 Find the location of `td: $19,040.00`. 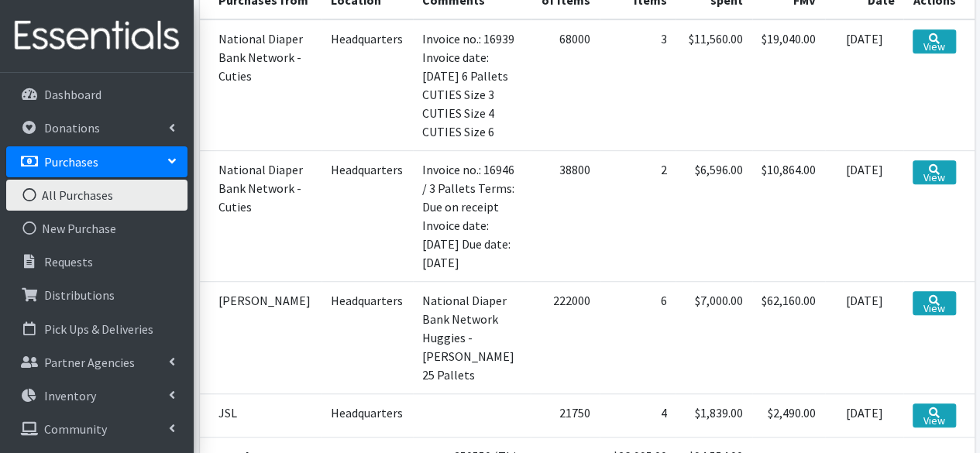

td: $19,040.00 is located at coordinates (789, 85).